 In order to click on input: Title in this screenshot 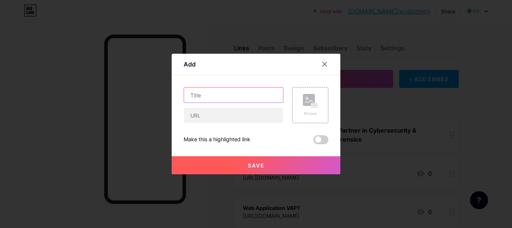, I will do `click(234, 95)`.